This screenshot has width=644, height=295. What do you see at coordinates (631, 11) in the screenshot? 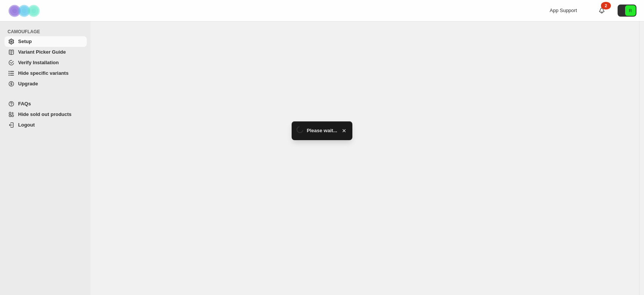
I see `text: R` at bounding box center [631, 11].